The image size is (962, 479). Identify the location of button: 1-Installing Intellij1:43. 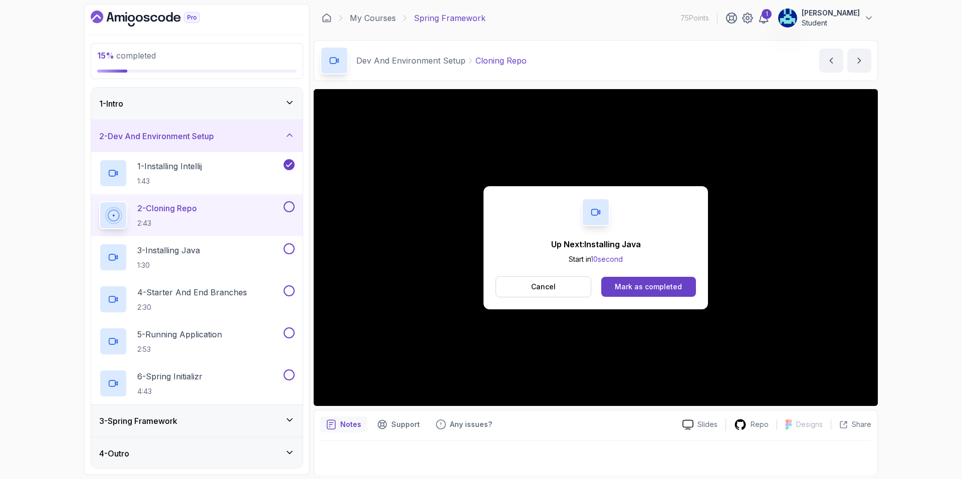
(197, 173).